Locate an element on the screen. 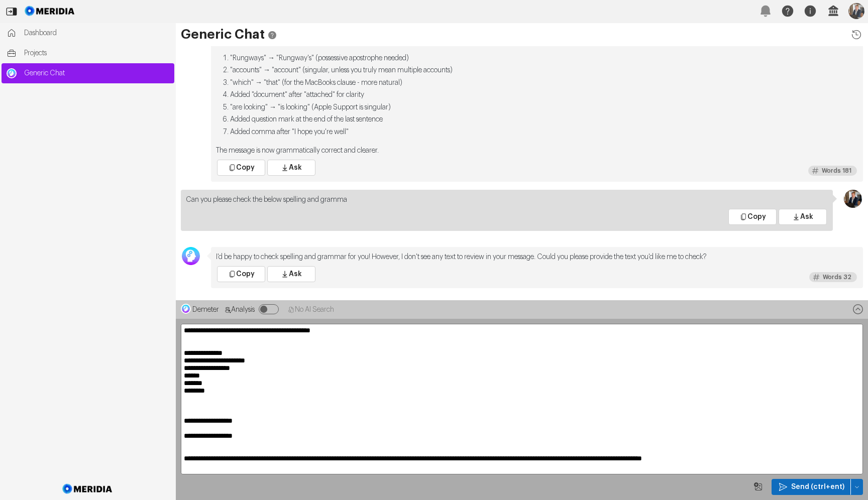 This screenshot has width=868, height=500. a: Projects is located at coordinates (88, 53).